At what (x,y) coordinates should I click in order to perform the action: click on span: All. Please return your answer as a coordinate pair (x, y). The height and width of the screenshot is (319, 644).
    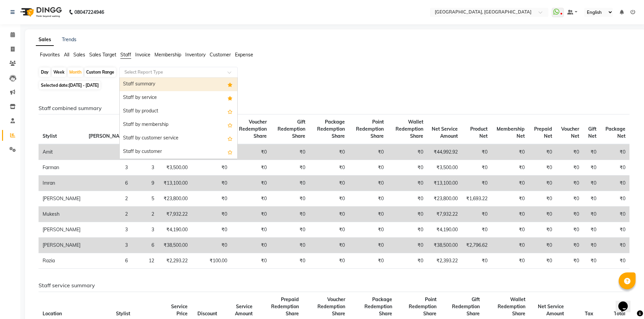
    Looking at the image, I should click on (66, 54).